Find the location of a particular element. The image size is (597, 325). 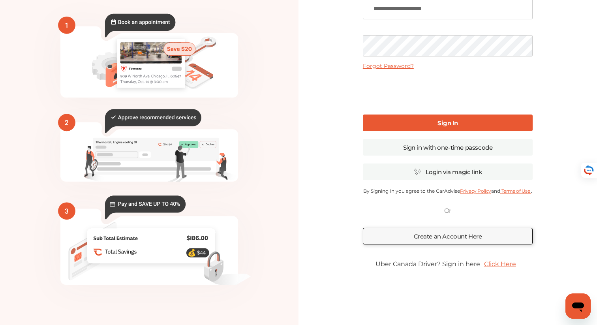

img: magic_icon.32c66aac.svg is located at coordinates (418, 172).